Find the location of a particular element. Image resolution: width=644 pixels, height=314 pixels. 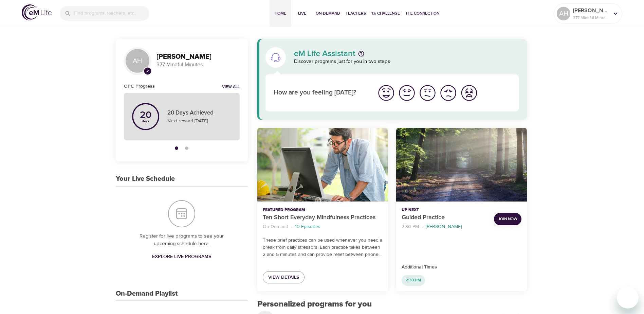

img: bad is located at coordinates (448, 93).